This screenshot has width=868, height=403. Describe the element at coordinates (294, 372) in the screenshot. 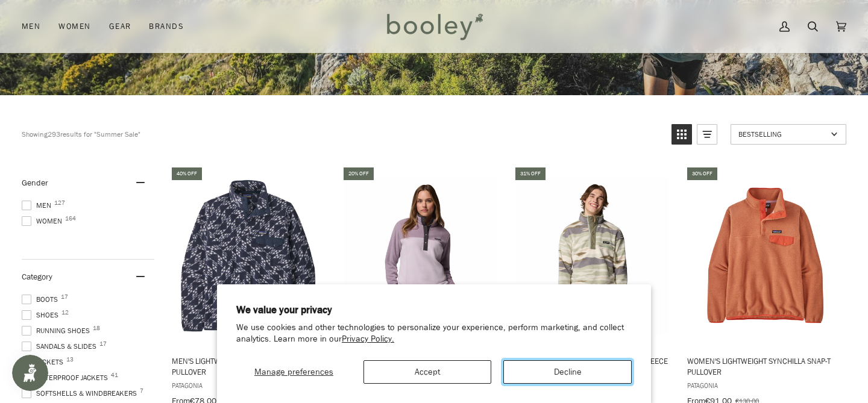

I see `button: Manage preferences` at that location.